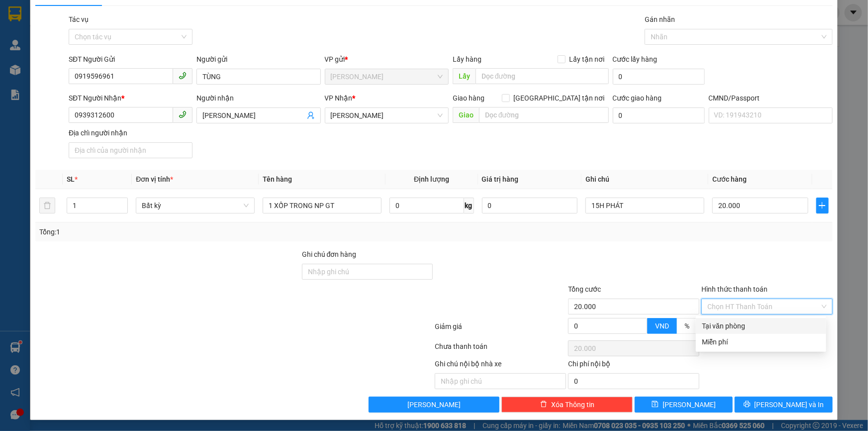 Image resolution: width=868 pixels, height=431 pixels. I want to click on div: Miễn phí, so click(762, 342).